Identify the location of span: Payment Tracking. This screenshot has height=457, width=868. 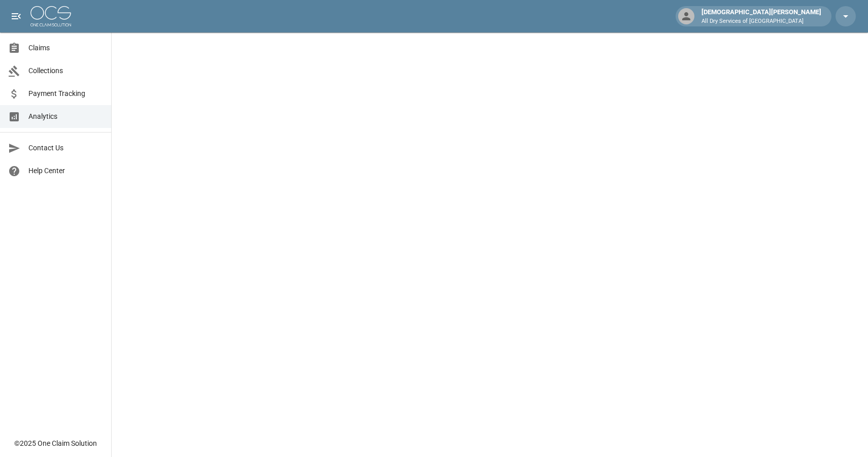
(65, 94).